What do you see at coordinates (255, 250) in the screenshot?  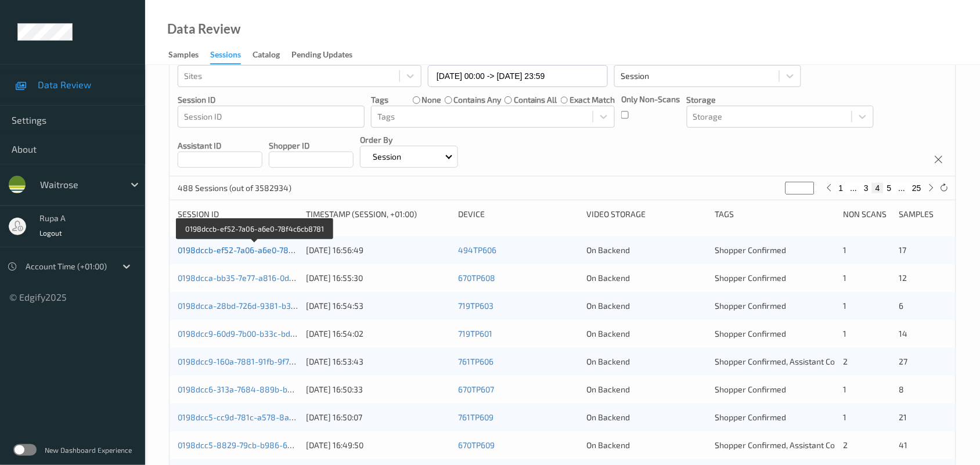 I see `a: 0198dccb-ef52-7a06-a6e0-78f4c6cb8781` at bounding box center [255, 250].